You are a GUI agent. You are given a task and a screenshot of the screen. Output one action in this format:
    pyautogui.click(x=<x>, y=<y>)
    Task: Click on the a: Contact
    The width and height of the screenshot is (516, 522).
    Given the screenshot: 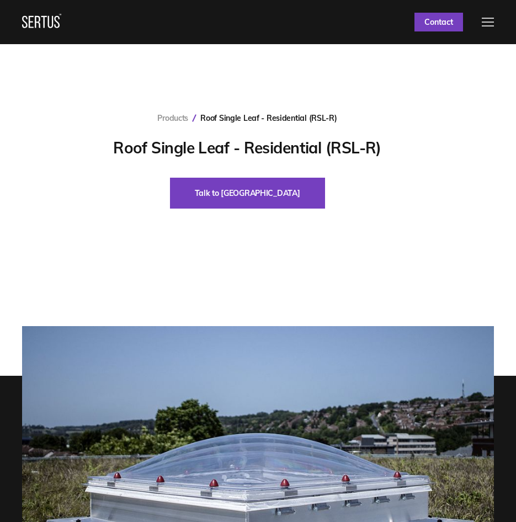 What is the action you would take?
    pyautogui.click(x=439, y=22)
    